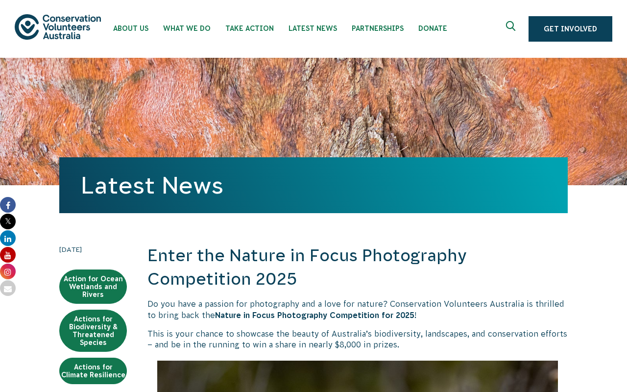  Describe the element at coordinates (432, 28) in the screenshot. I see `span: Donate` at that location.